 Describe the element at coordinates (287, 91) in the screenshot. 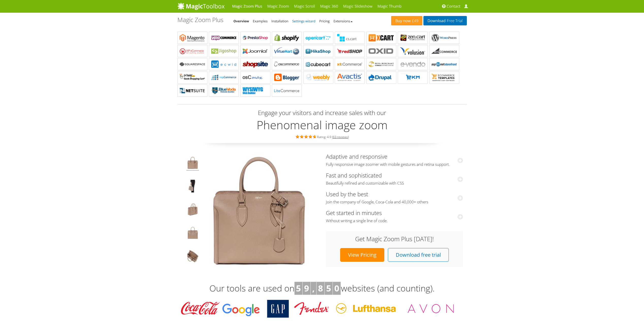

I see `b: Magic Zoom Plus for LiteCommerce` at that location.